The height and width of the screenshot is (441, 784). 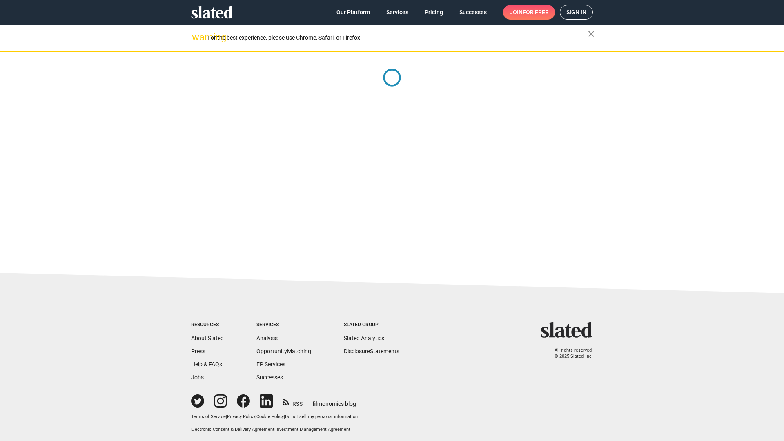 I want to click on a: About Slated, so click(x=207, y=338).